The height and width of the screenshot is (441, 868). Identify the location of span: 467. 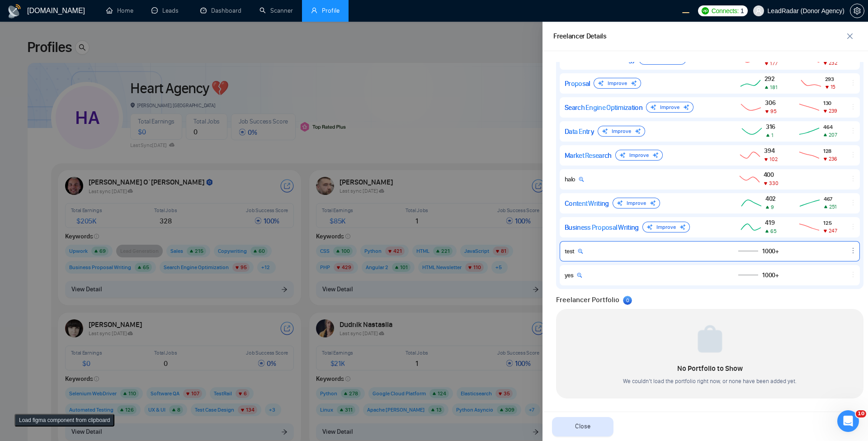
(830, 198).